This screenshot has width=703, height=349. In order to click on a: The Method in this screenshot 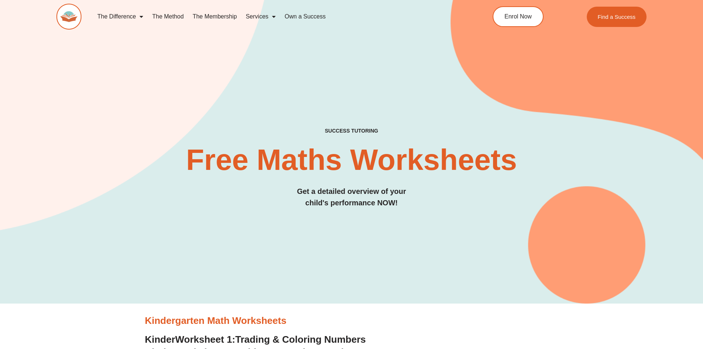, I will do `click(168, 17)`.